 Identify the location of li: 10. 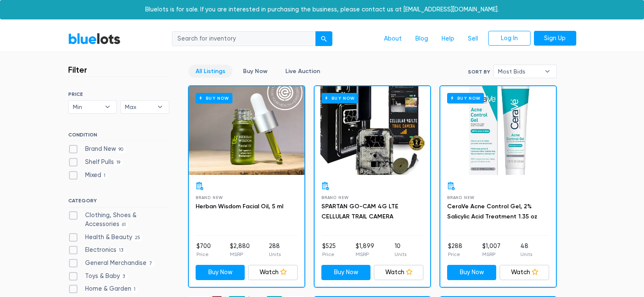
(401, 250).